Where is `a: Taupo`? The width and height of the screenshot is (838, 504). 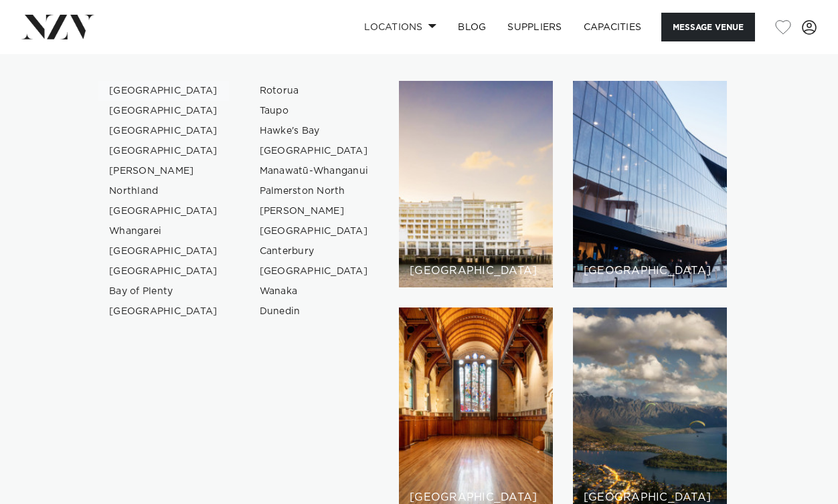 a: Taupo is located at coordinates (314, 111).